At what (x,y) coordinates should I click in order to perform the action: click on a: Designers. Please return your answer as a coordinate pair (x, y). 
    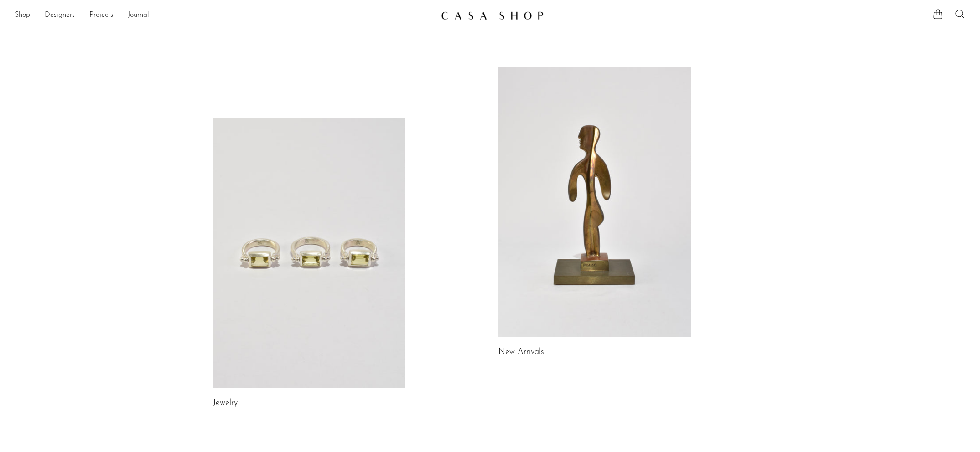
    Looking at the image, I should click on (60, 16).